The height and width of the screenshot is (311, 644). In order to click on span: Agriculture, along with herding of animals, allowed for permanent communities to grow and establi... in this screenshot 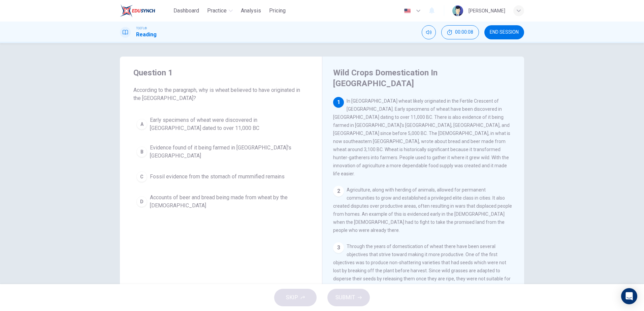, I will do `click(422, 210)`.